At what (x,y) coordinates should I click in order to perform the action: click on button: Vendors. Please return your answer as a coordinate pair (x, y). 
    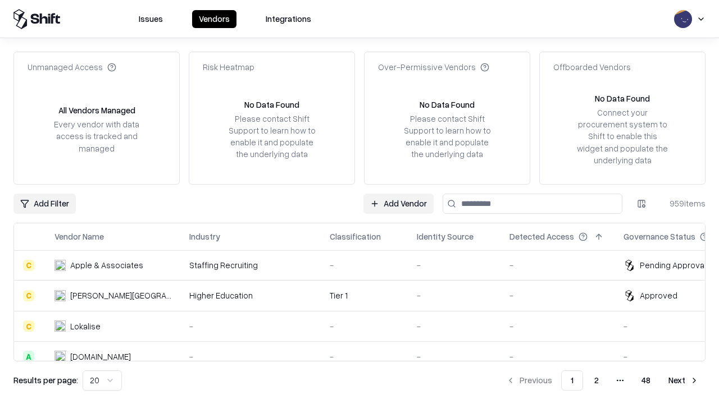
    Looking at the image, I should click on (214, 19).